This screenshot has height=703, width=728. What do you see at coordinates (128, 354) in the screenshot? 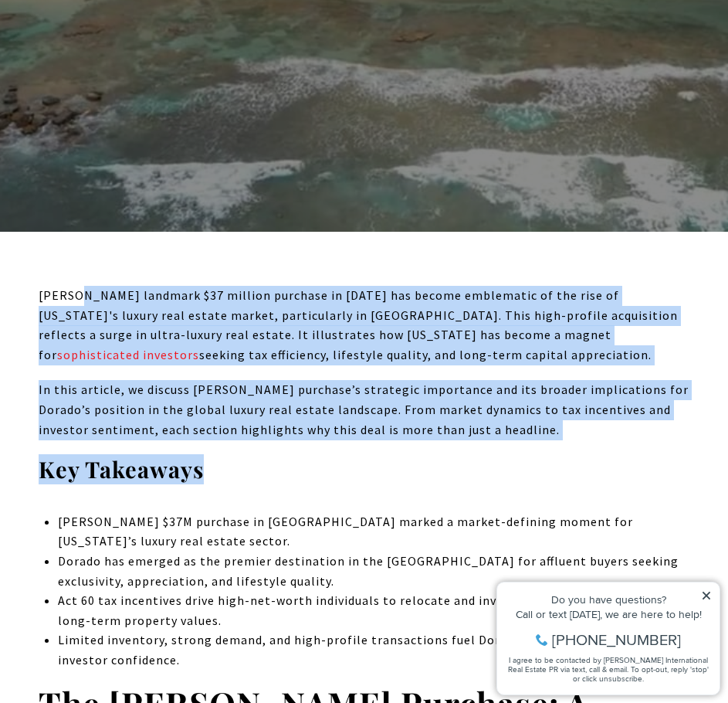
I see `a: sophisticated investors - open in a new tab` at bounding box center [128, 354].